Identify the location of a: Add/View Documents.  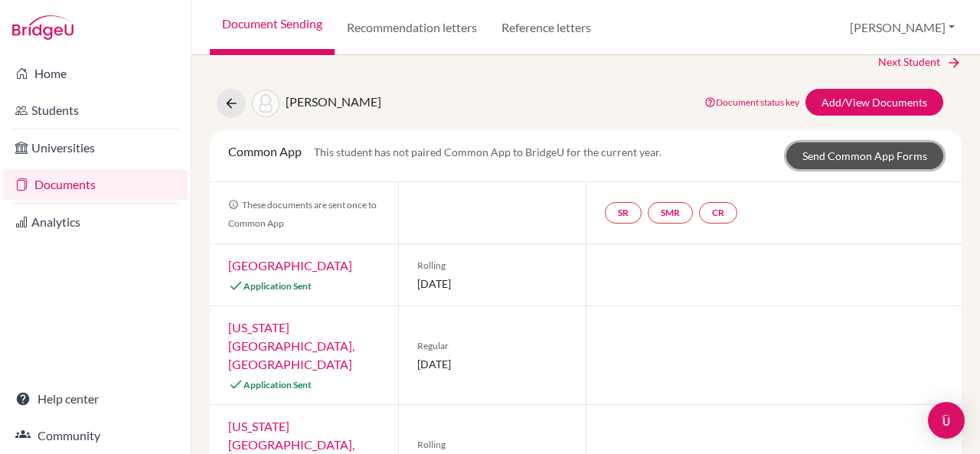
(874, 102).